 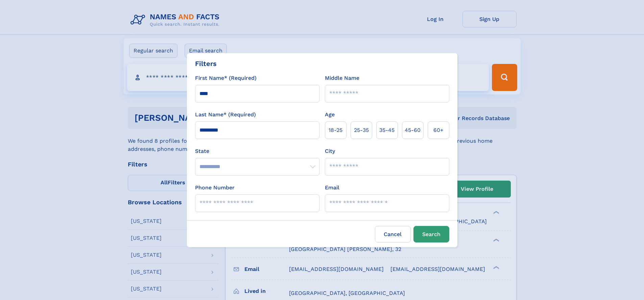 What do you see at coordinates (393, 234) in the screenshot?
I see `label: Cancel` at bounding box center [393, 234].